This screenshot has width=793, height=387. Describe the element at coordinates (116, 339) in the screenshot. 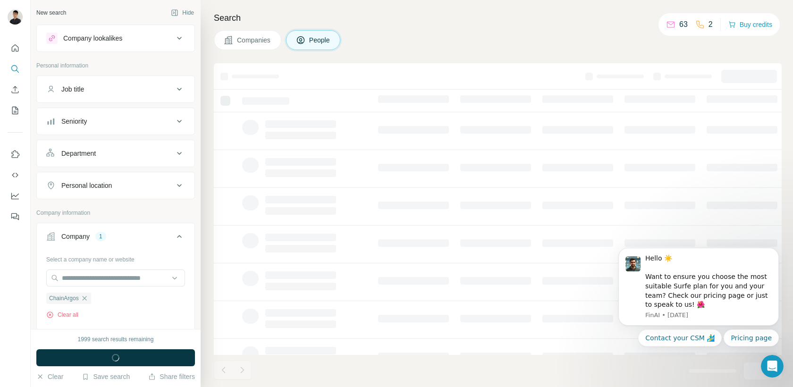

I see `div: 1999 search results remaining` at that location.